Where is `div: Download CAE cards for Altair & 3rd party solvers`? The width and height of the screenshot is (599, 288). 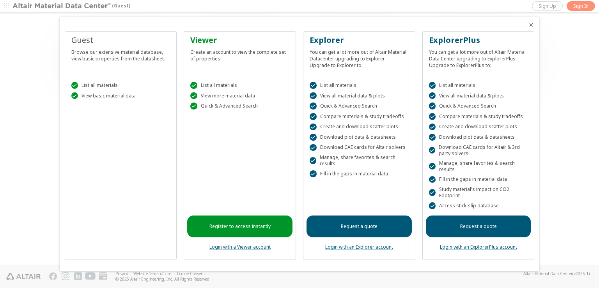
div: Download CAE cards for Altair & 3rd party solvers is located at coordinates (479, 151).